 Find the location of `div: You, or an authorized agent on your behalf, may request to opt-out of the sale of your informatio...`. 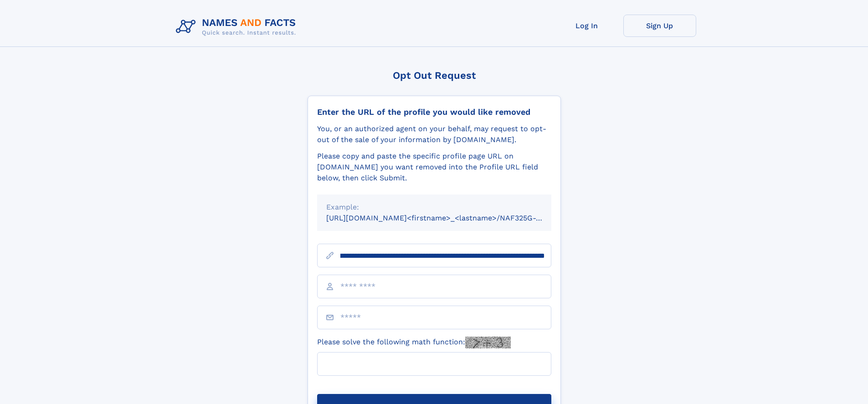

div: You, or an authorized agent on your behalf, may request to opt-out of the sale of your informatio... is located at coordinates (434, 134).